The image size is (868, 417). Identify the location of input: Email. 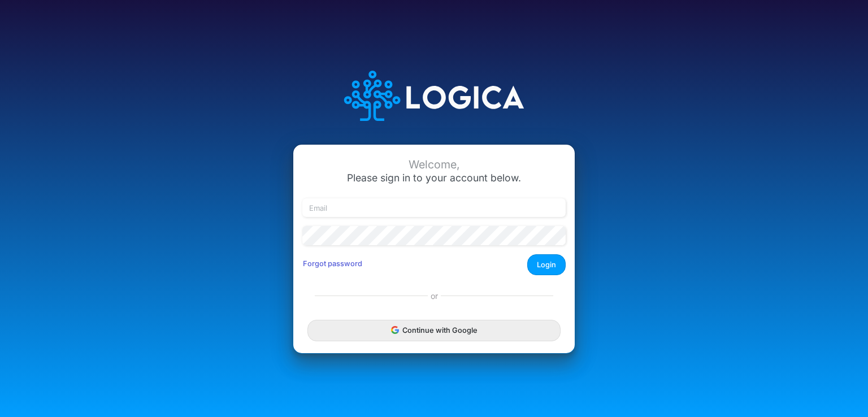
(434, 208).